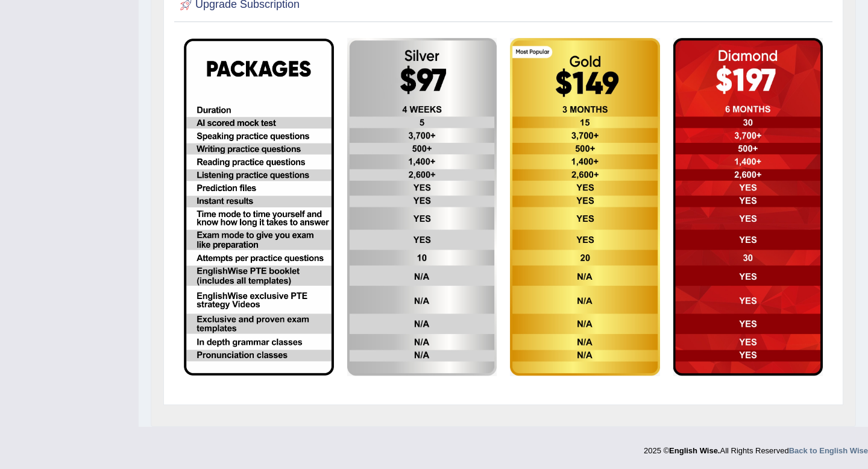  I want to click on img: aud-silver.png, so click(422, 207).